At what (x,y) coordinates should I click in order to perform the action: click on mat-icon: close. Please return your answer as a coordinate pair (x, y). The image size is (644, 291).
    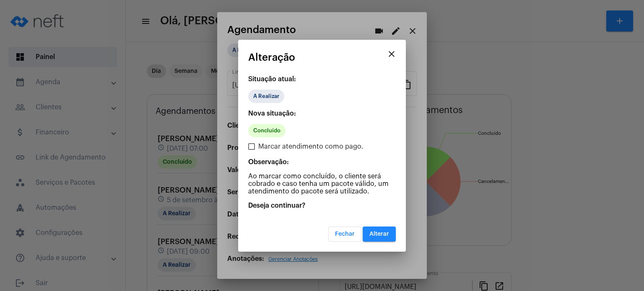
    Looking at the image, I should click on (392, 54).